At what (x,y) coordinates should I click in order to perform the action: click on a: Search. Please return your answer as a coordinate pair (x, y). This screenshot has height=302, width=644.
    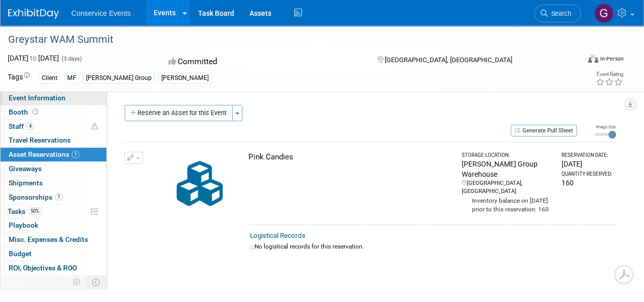
    Looking at the image, I should click on (558, 13).